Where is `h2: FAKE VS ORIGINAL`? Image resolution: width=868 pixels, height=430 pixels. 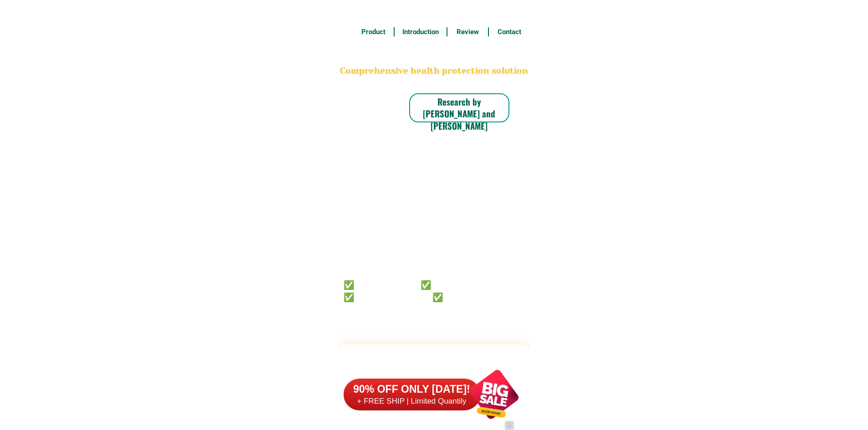
h2: FAKE VS ORIGINAL is located at coordinates (435, 364).